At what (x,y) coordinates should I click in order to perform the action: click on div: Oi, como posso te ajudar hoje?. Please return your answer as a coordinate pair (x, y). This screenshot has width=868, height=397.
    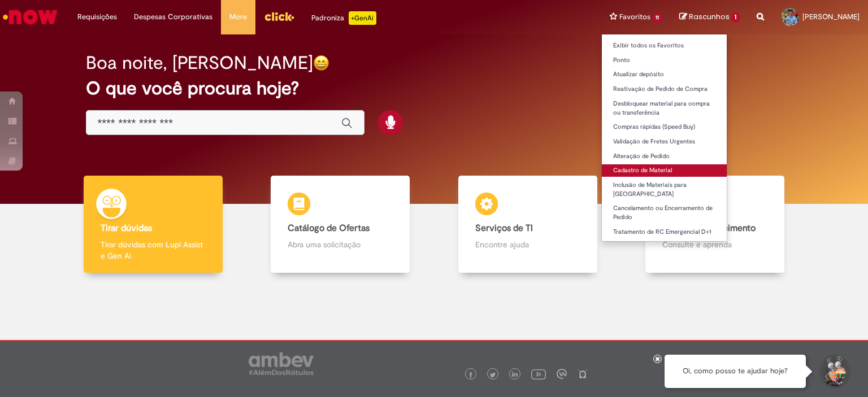
    Looking at the image, I should click on (735, 371).